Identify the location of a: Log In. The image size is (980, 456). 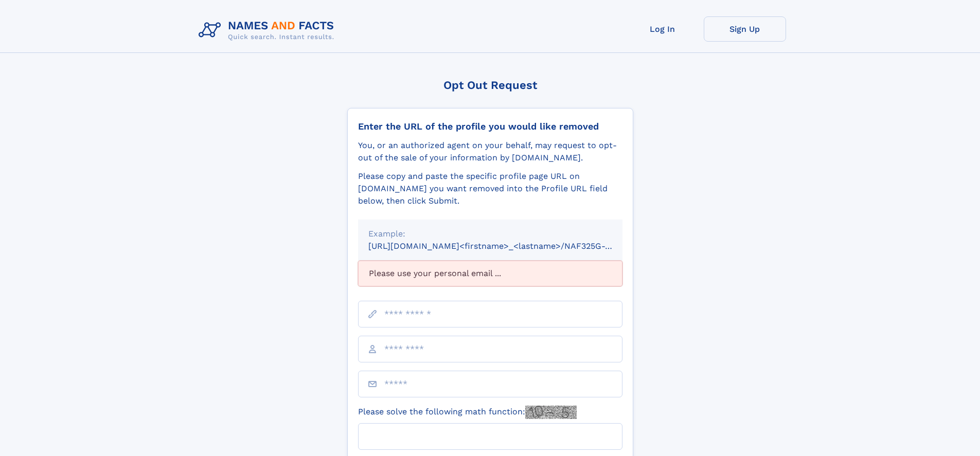
(662, 29).